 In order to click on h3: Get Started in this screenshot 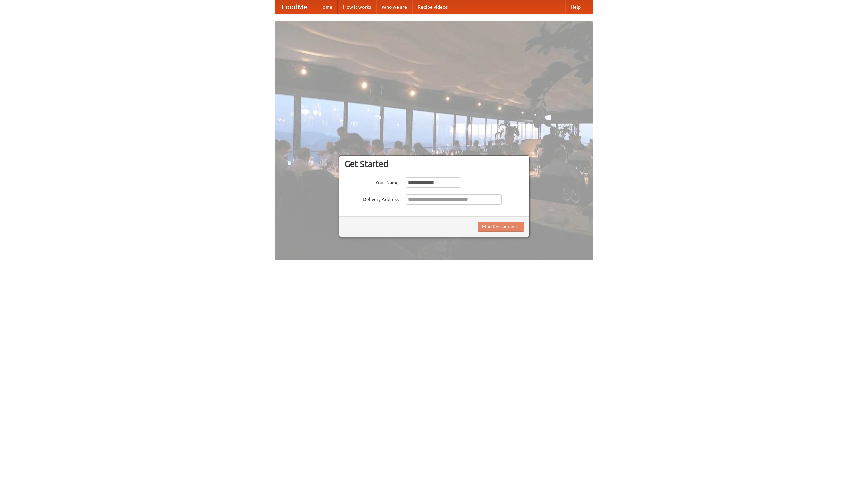, I will do `click(434, 163)`.